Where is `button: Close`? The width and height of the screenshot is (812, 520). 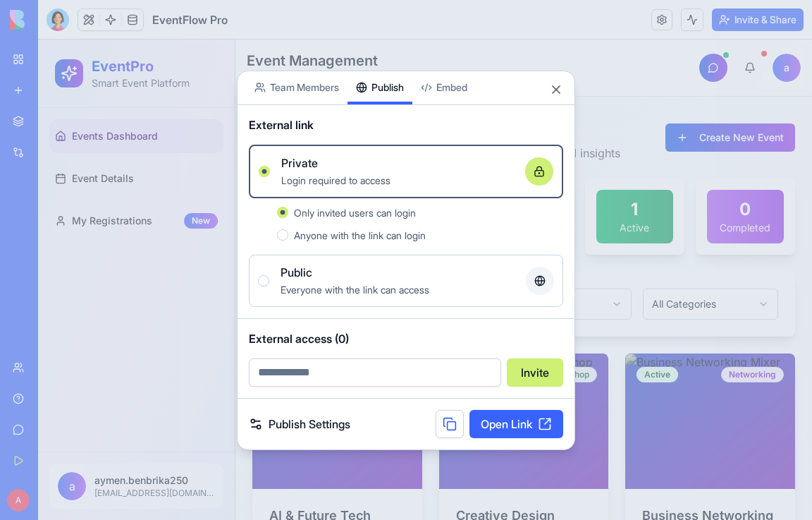
button: Close is located at coordinates (556, 90).